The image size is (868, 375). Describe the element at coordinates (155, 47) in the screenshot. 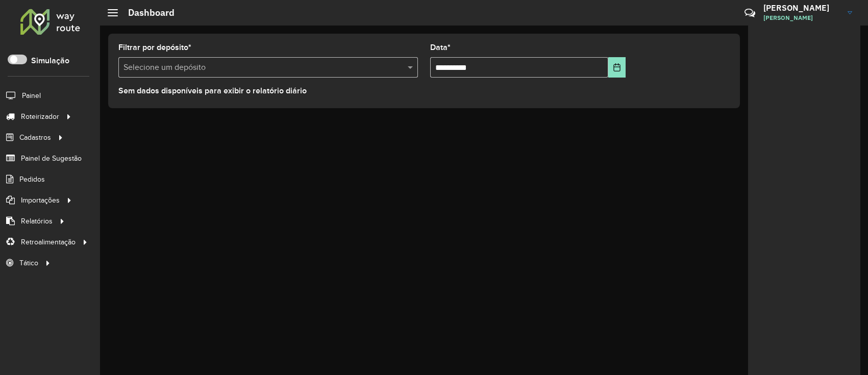

I see `label: Filtrar por depósito` at that location.